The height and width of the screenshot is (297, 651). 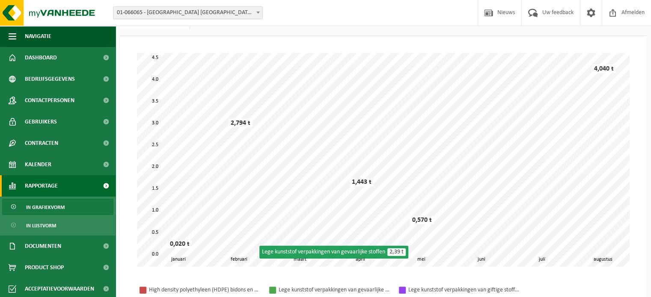 What do you see at coordinates (43, 247) in the screenshot?
I see `span: Documenten` at bounding box center [43, 247].